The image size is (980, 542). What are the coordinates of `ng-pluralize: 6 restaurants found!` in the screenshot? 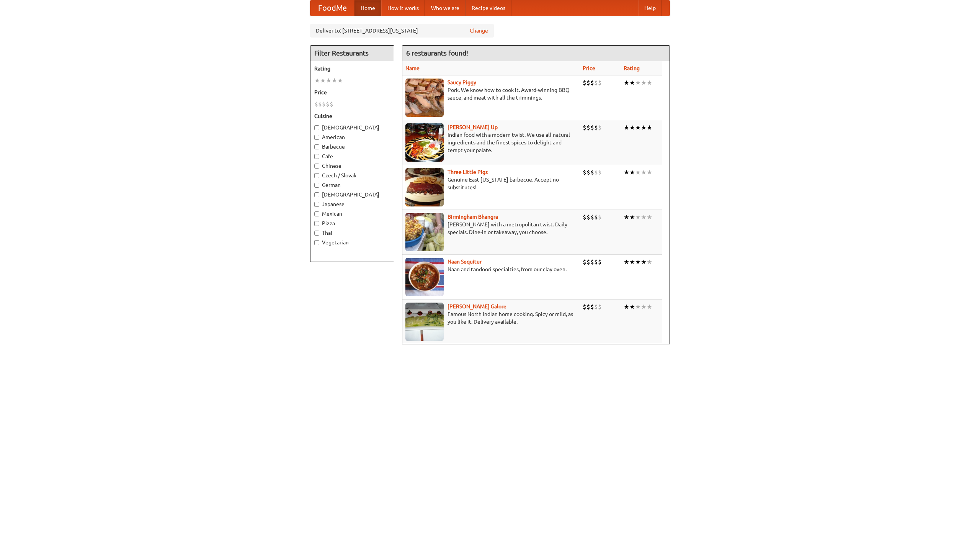 It's located at (437, 53).